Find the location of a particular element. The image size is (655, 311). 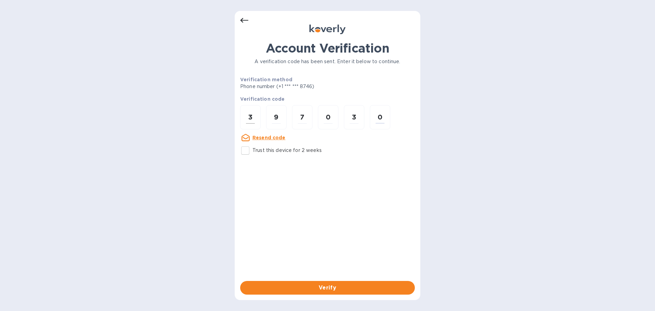

p: Trust this device for 2 weeks is located at coordinates (287, 150).